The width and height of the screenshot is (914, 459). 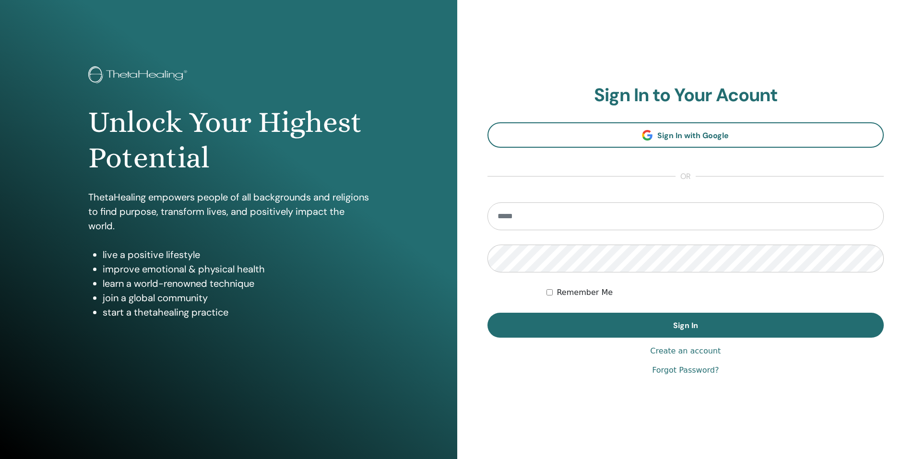 I want to click on li: learn a world-renowned technique, so click(x=236, y=283).